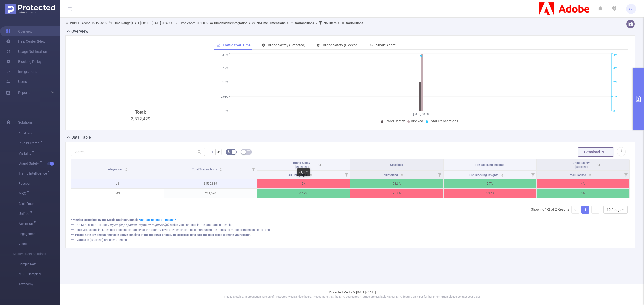 Image resolution: width=644 pixels, height=305 pixels. I want to click on span: Brand Safety, so click(30, 164).